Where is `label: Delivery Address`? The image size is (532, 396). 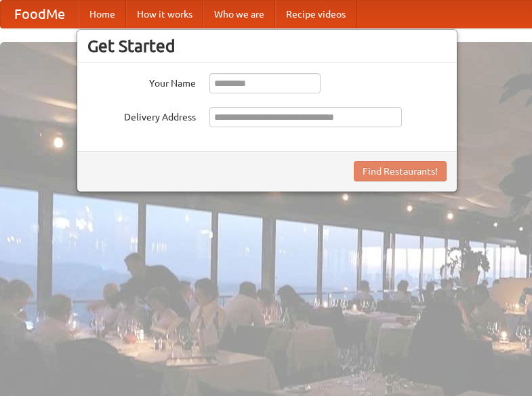
label: Delivery Address is located at coordinates (142, 116).